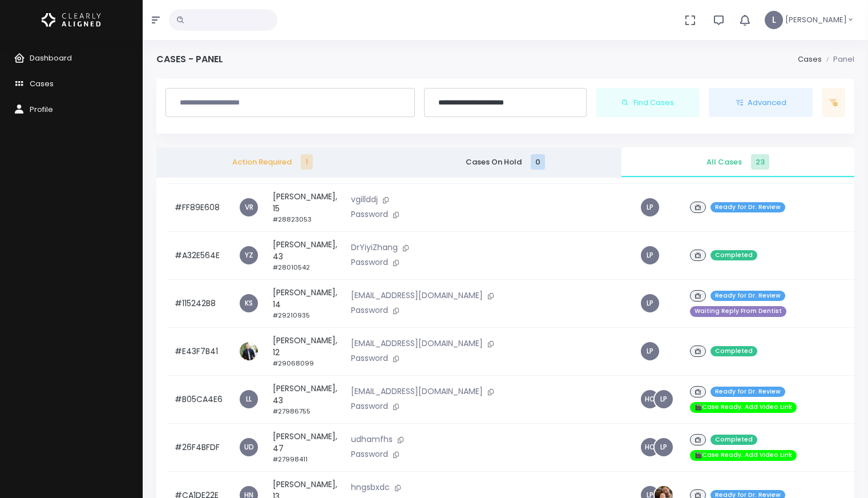 The width and height of the screenshot is (868, 498). Describe the element at coordinates (200, 303) in the screenshot. I see `td: #115242B8` at that location.